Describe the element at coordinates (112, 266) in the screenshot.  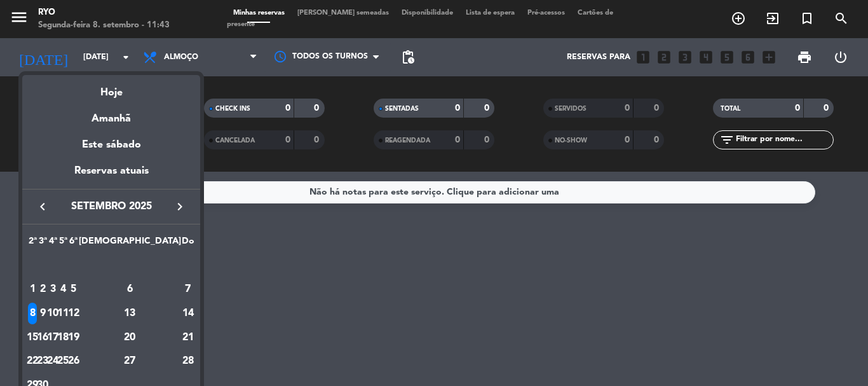
I see `td: SET` at that location.